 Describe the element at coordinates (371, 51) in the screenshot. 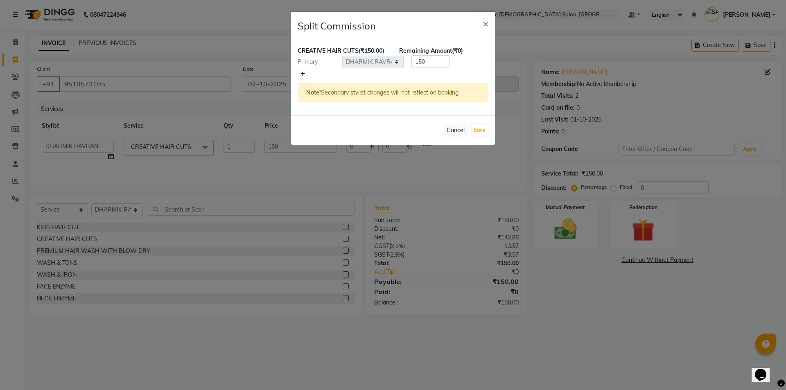

I see `span: (₹150.00)` at that location.